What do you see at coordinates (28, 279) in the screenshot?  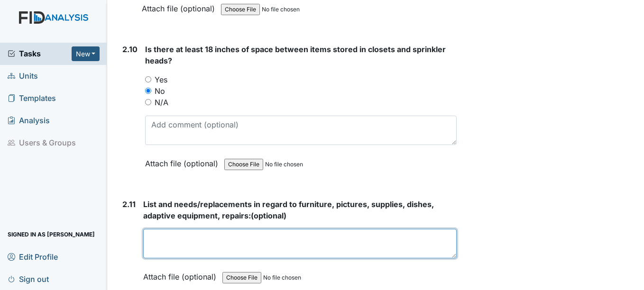 I see `span: Sign out` at bounding box center [28, 279].